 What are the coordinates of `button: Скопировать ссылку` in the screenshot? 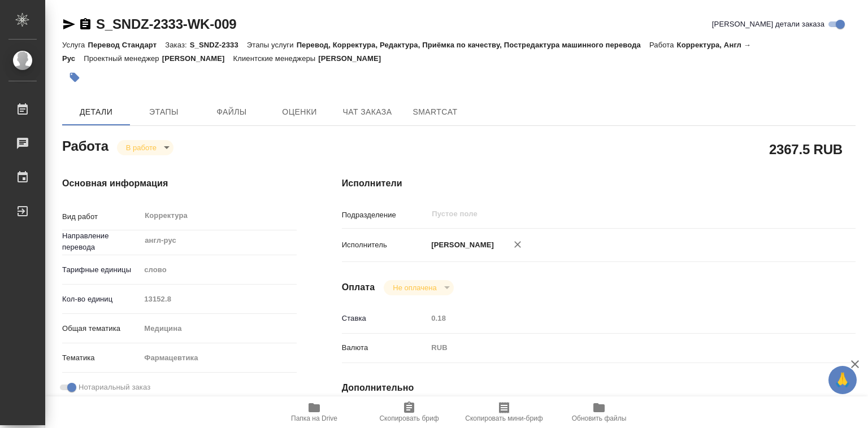 It's located at (85, 24).